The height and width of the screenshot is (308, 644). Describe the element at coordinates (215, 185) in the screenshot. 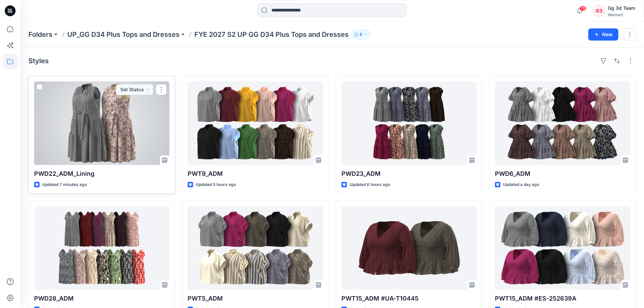

I see `p: Updated 5 hours ago` at that location.